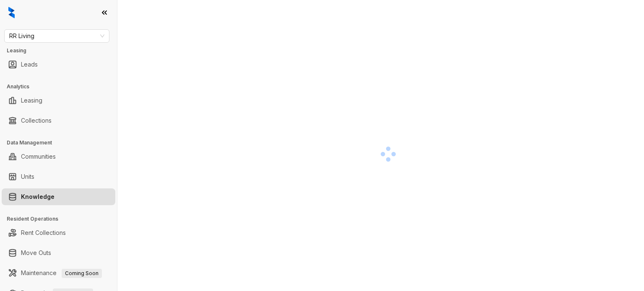 This screenshot has width=644, height=291. What do you see at coordinates (61, 87) in the screenshot?
I see `h3: Analytics` at bounding box center [61, 87].